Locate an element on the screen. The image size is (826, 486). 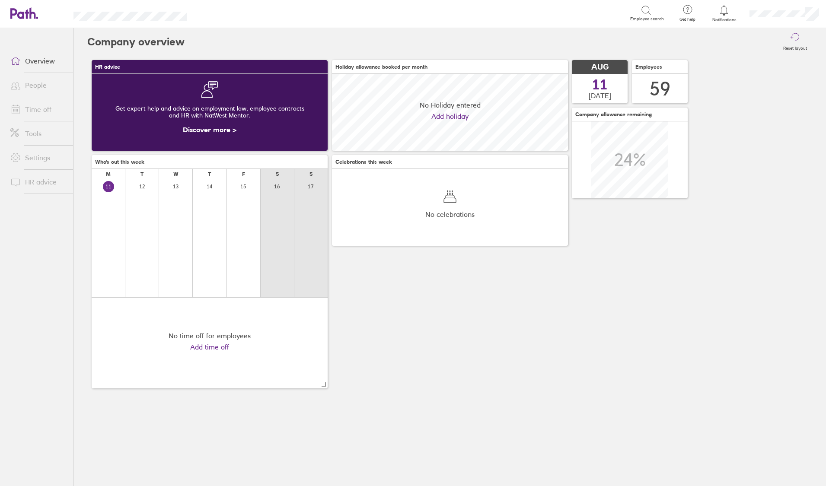
h2: Company overview is located at coordinates (136, 42).